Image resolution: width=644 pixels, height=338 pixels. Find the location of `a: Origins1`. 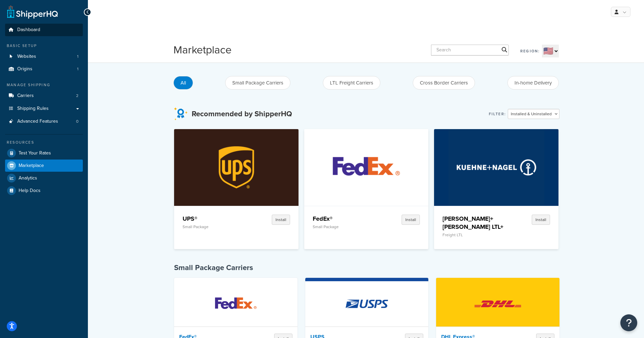

a: Origins1 is located at coordinates (44, 69).